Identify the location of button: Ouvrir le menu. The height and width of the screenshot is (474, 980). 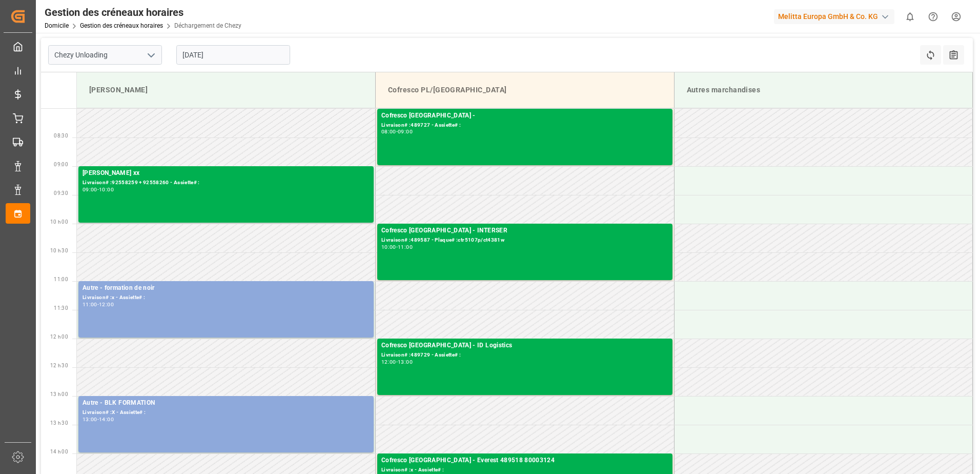
(151, 55).